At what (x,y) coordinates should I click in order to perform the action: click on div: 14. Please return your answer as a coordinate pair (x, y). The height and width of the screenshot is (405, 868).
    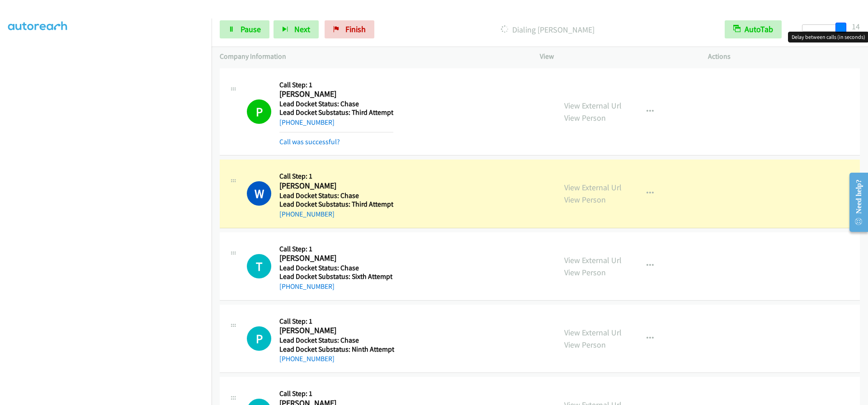
    Looking at the image, I should click on (856, 26).